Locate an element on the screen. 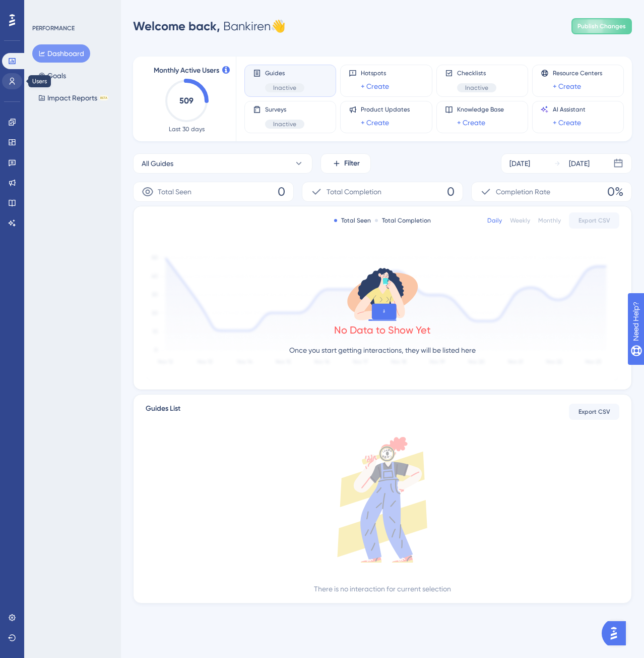 Image resolution: width=644 pixels, height=658 pixels. div: Monthly is located at coordinates (550, 220).